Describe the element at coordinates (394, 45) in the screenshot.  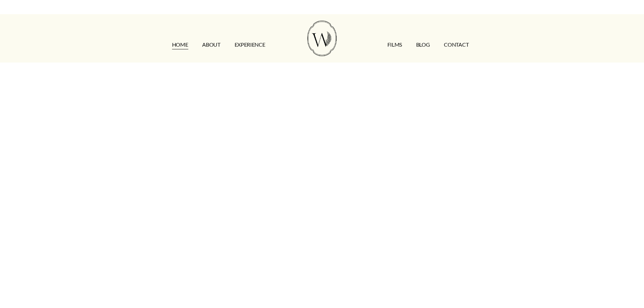
I see `a: FILMS` at that location.